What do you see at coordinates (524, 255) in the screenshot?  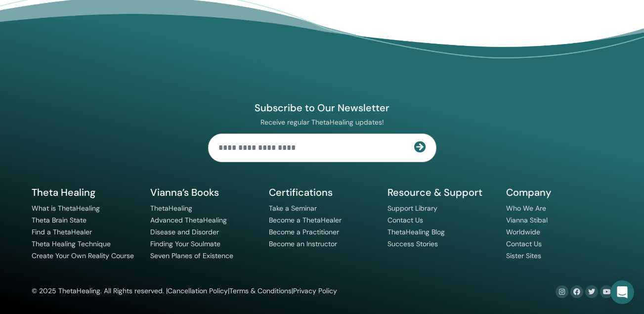 I see `a: Sister Sites` at bounding box center [524, 255].